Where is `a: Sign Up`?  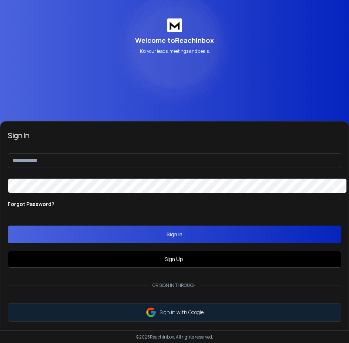 a: Sign Up is located at coordinates (174, 260).